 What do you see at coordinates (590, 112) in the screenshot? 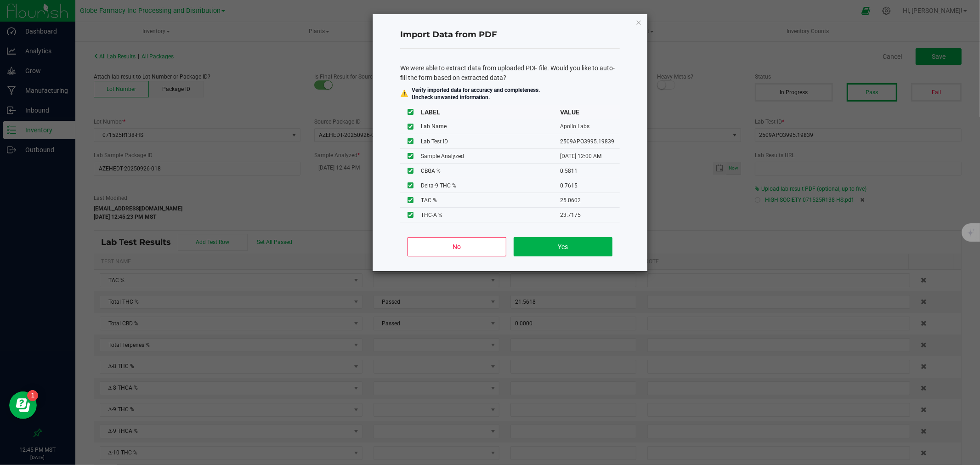
I see `th: VALUE` at bounding box center [590, 112].